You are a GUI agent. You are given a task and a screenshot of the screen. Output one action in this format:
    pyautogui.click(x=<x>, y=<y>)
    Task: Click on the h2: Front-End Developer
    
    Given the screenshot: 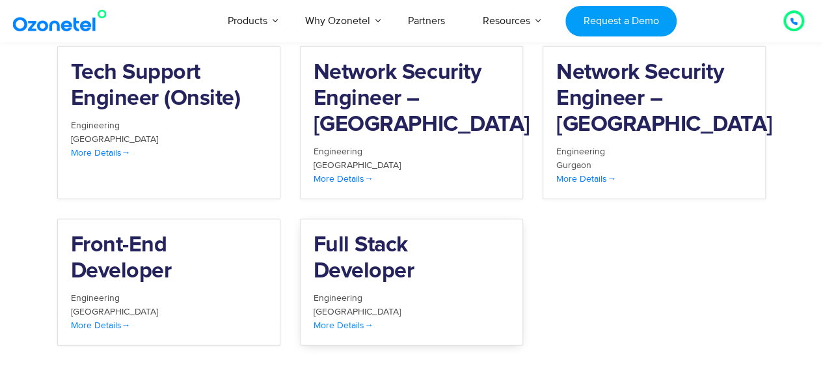 What is the action you would take?
    pyautogui.click(x=168, y=258)
    